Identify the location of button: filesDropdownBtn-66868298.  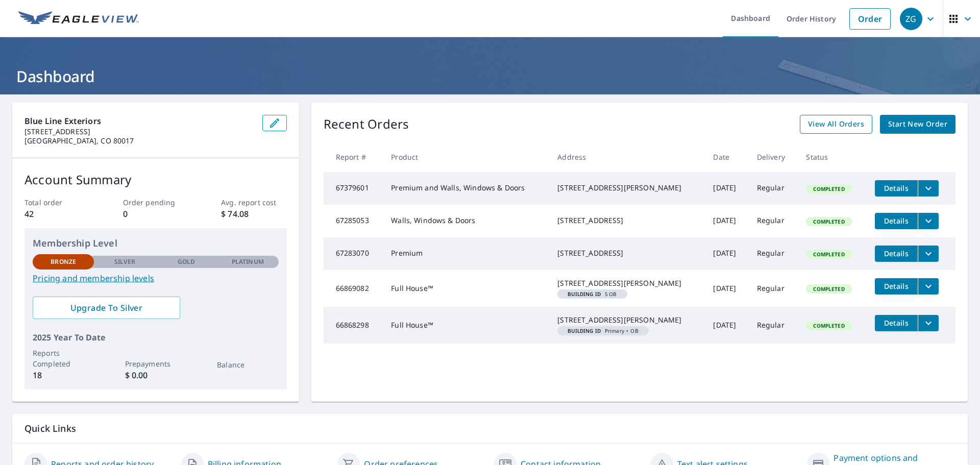
(928, 324).